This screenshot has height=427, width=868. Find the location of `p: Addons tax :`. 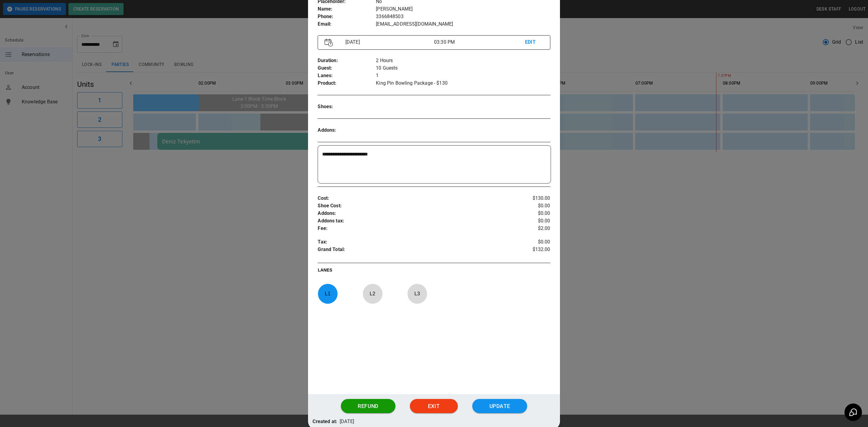

p: Addons tax : is located at coordinates (414, 221).